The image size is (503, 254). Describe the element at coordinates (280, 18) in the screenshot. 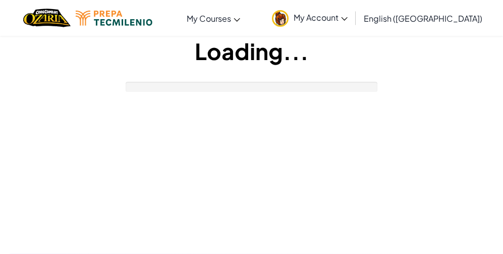

I see `img: avatar` at that location.